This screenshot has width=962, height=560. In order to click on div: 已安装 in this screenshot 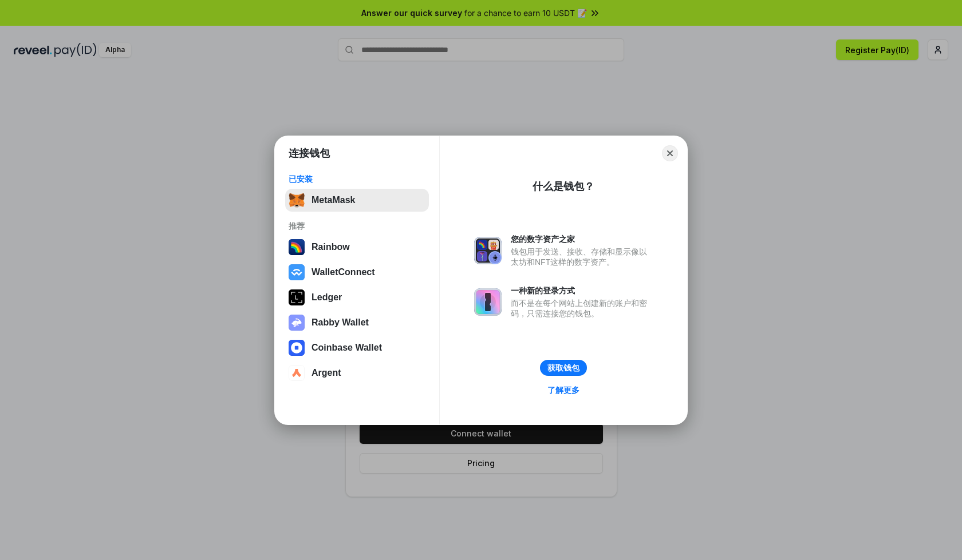, I will do `click(356, 179)`.